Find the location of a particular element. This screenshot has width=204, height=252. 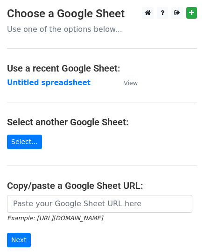

h4: Copy/paste a Google Sheet URL: is located at coordinates (102, 186).